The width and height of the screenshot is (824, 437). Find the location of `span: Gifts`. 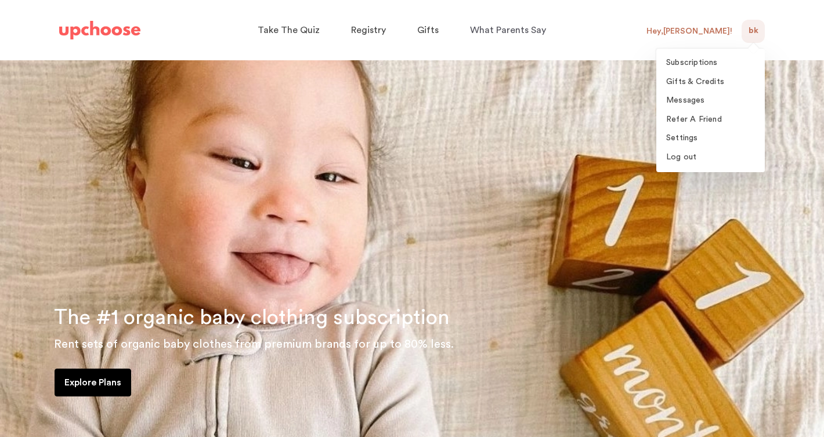

span: Gifts is located at coordinates (427, 30).